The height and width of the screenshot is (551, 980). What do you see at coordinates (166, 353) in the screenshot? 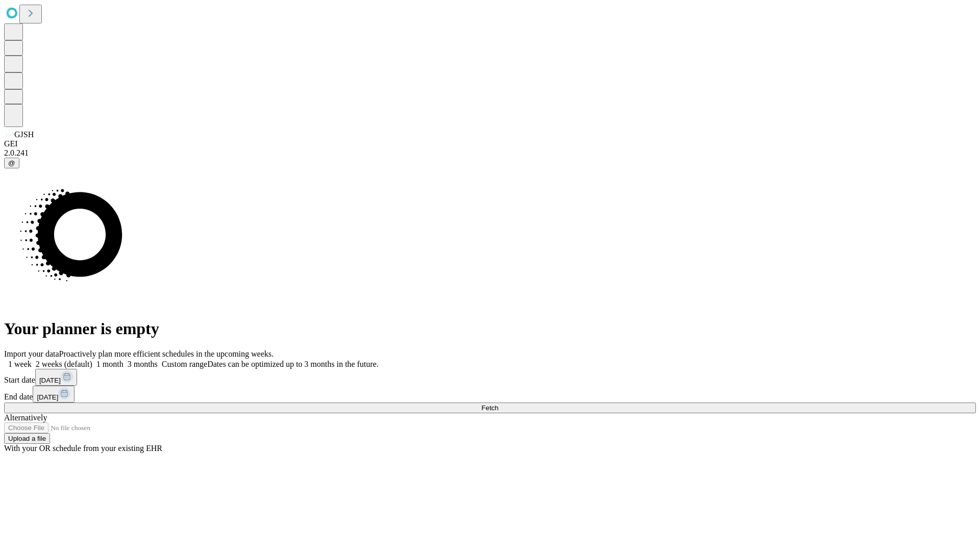
I see `span: Proactively plan more efficient schedules in the upcoming weeks.` at bounding box center [166, 353].